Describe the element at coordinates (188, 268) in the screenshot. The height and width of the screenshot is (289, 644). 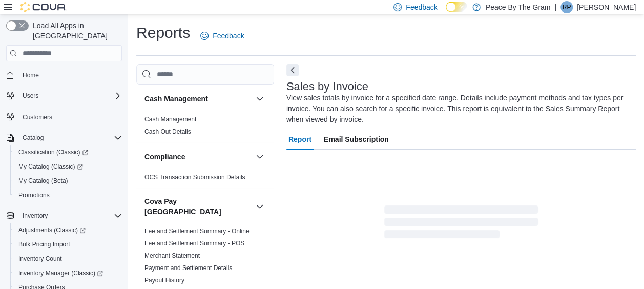
I see `a: Payment and Settlement Details` at that location.